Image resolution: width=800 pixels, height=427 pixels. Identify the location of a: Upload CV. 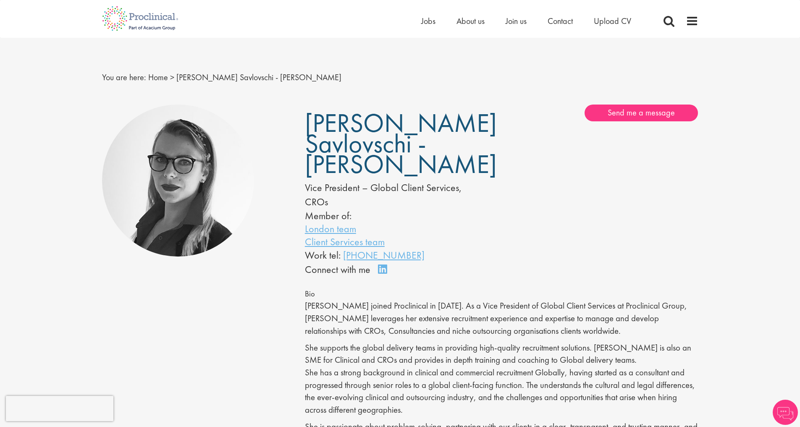
(612, 21).